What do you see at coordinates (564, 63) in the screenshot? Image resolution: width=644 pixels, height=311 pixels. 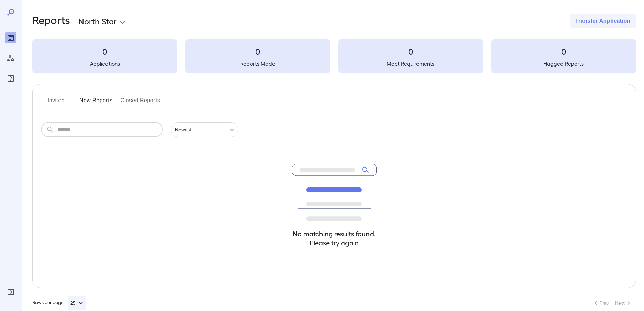 I see `h5: Flagged Reports` at bounding box center [564, 63].